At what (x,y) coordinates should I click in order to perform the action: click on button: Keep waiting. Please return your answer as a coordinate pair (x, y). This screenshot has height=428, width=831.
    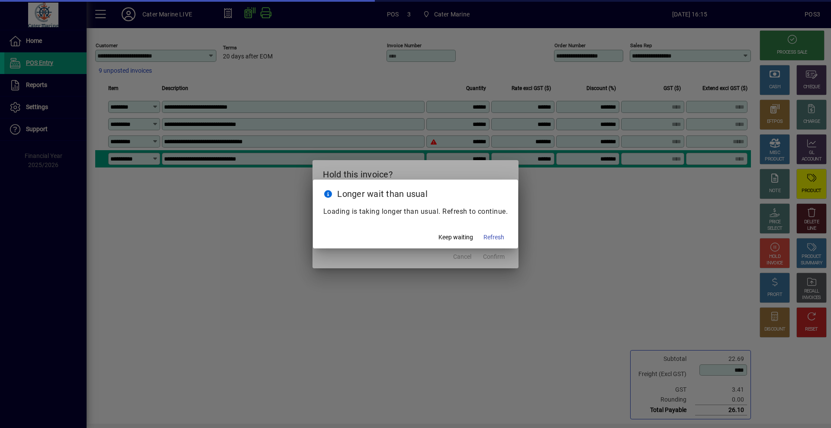
    Looking at the image, I should click on (456, 237).